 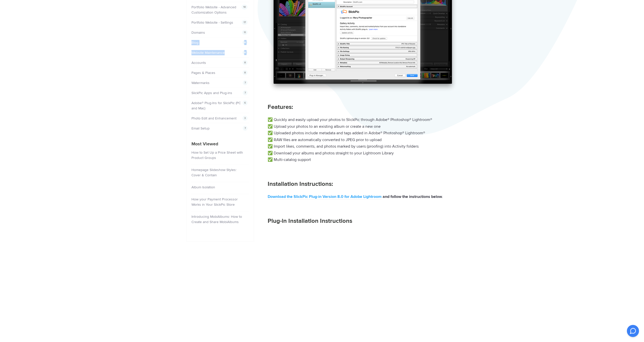 I want to click on strong: Plug-in Installation Instructions, so click(x=310, y=221).